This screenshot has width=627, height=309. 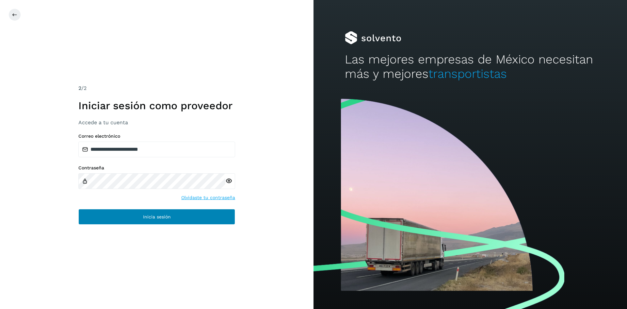 I want to click on span: Inicia sesión, so click(x=157, y=217).